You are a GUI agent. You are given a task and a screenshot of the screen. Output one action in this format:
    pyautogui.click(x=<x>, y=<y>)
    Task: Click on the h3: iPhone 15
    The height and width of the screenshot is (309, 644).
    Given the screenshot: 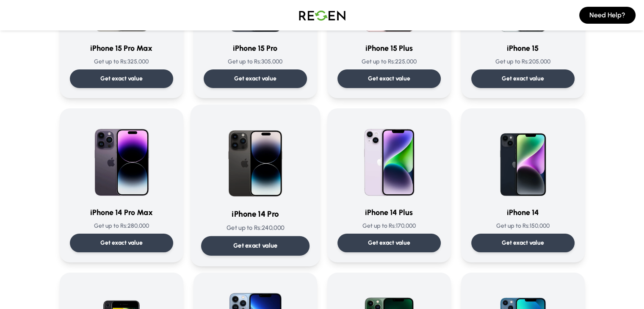 What is the action you would take?
    pyautogui.click(x=523, y=48)
    